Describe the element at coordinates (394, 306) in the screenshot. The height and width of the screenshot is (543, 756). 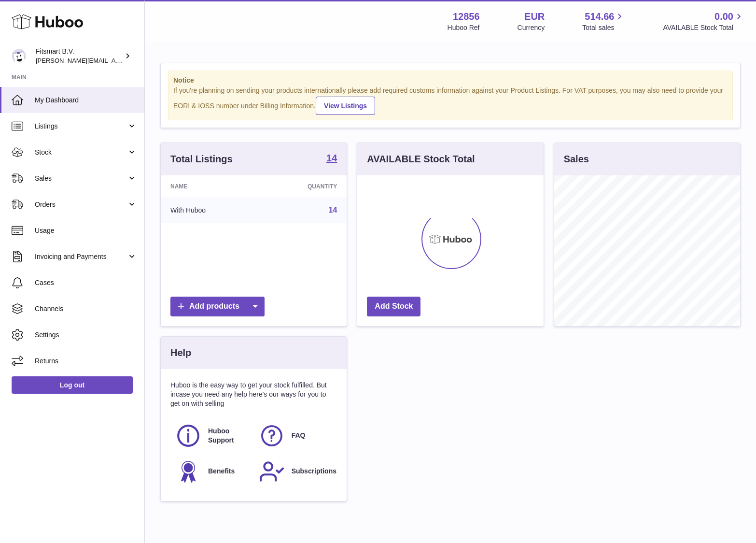
I see `a: Add Stock` at that location.